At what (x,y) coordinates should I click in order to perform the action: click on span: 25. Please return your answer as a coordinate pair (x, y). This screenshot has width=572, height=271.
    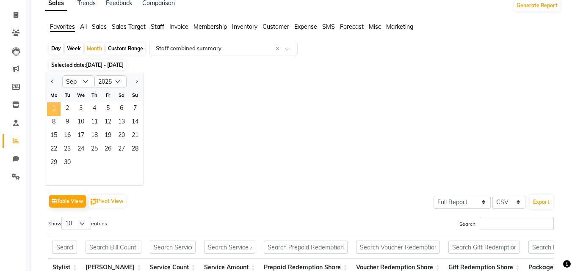
    Looking at the image, I should click on (94, 150).